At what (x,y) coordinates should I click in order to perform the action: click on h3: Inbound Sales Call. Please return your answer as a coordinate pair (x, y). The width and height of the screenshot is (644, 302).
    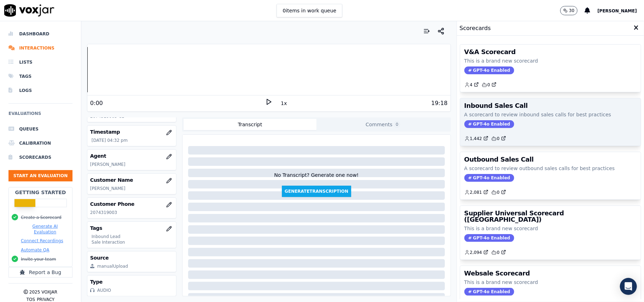
    Looking at the image, I should click on (550, 105).